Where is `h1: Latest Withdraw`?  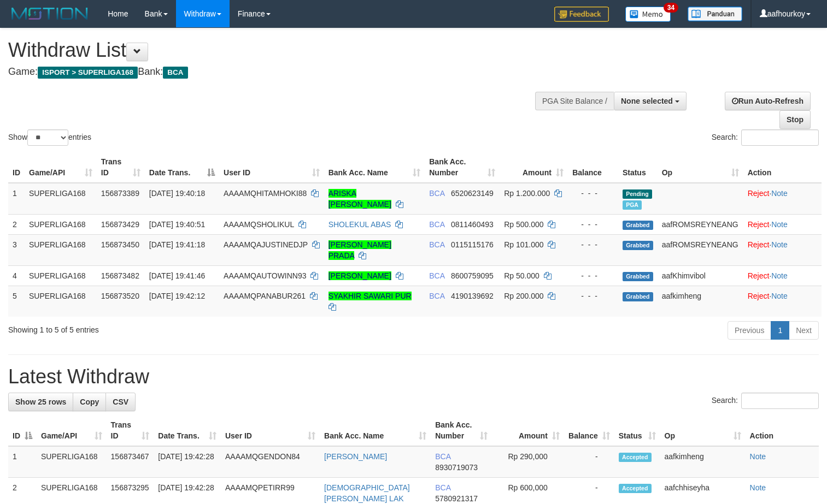
h1: Latest Withdraw is located at coordinates (414, 377).